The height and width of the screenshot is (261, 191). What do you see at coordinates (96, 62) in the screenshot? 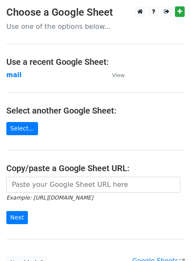
I see `h4: Use a recent Google Sheet:` at bounding box center [96, 62].